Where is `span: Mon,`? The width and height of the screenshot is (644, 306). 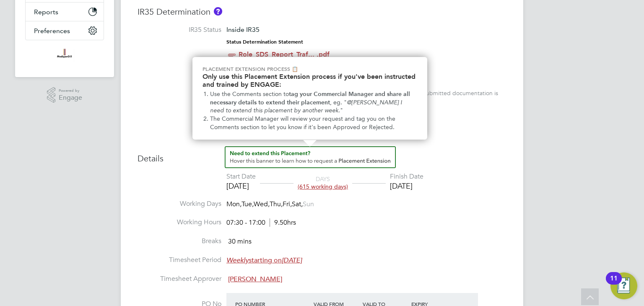
span: Mon, is located at coordinates (234, 204).